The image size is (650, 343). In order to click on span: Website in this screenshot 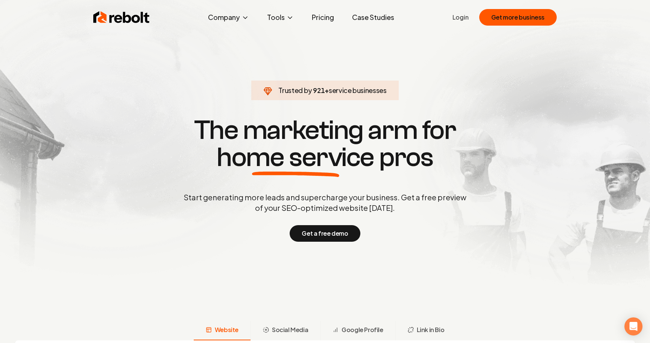, I will do `click(227, 330)`.